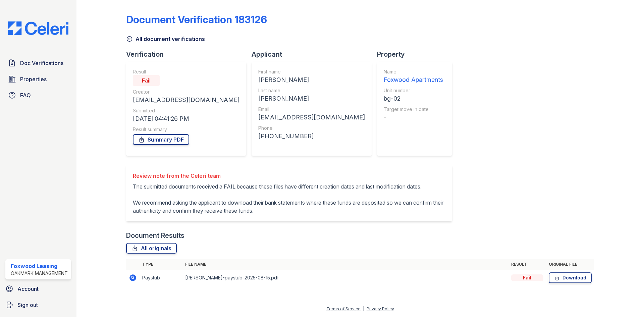 The width and height of the screenshot is (644, 317). I want to click on a: Properties, so click(38, 79).